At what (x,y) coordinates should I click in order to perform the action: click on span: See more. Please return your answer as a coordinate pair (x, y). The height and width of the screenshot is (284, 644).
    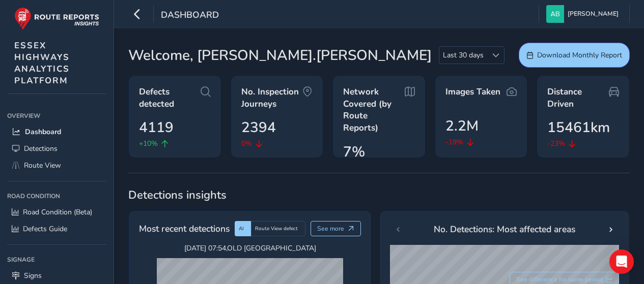
    Looking at the image, I should click on (330, 229).